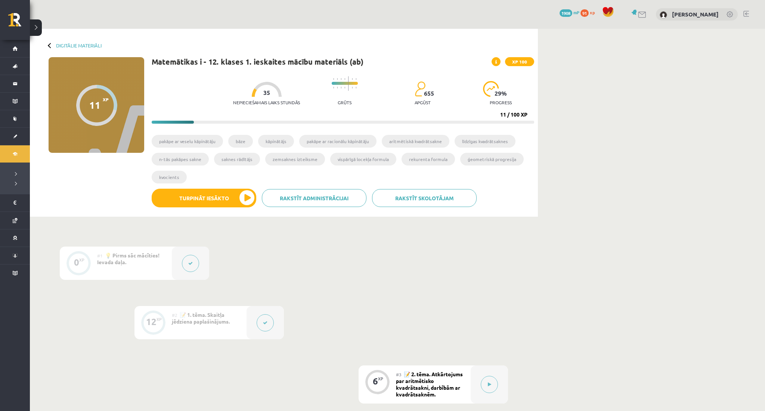 Image resolution: width=765 pixels, height=411 pixels. Describe the element at coordinates (200, 318) in the screenshot. I see `span: 📝 1. tēma. Skaitļa jēdziena paplašinājums.` at that location.